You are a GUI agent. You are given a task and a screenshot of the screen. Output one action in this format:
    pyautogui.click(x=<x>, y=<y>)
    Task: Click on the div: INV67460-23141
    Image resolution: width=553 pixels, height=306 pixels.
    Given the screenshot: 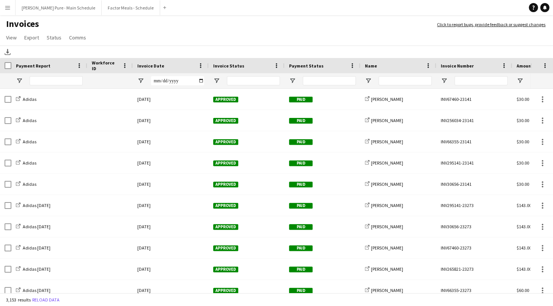 What is the action you would take?
    pyautogui.click(x=474, y=99)
    